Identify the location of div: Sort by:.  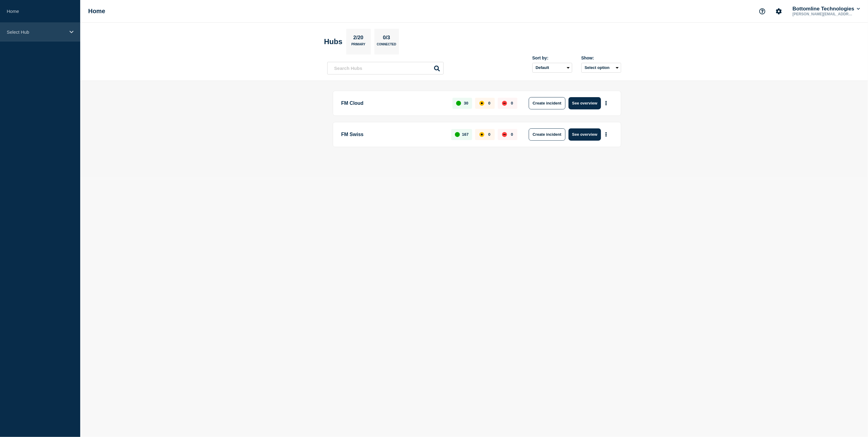
(553, 57).